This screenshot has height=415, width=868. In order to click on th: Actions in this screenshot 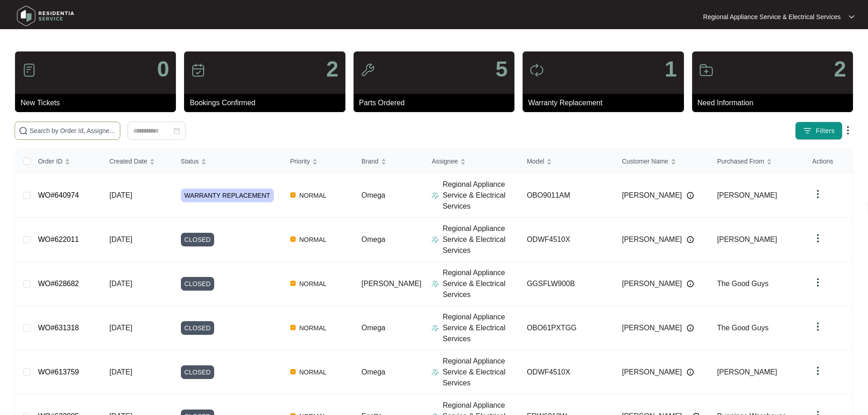, I will do `click(829, 162)`.